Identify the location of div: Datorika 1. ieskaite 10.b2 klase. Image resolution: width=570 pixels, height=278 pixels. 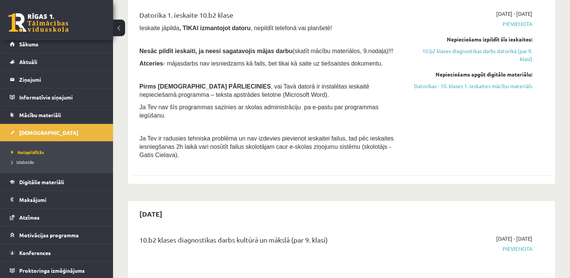
(268, 17).